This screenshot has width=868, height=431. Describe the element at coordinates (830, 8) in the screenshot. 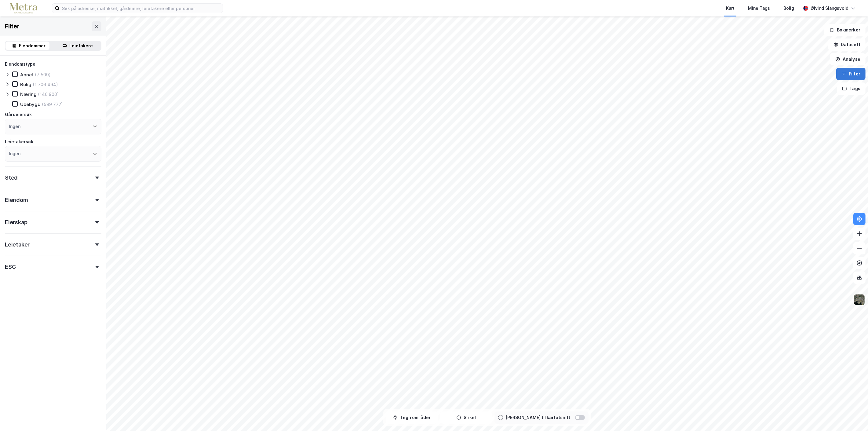

I see `div: Øivind Slangsvold` at that location.